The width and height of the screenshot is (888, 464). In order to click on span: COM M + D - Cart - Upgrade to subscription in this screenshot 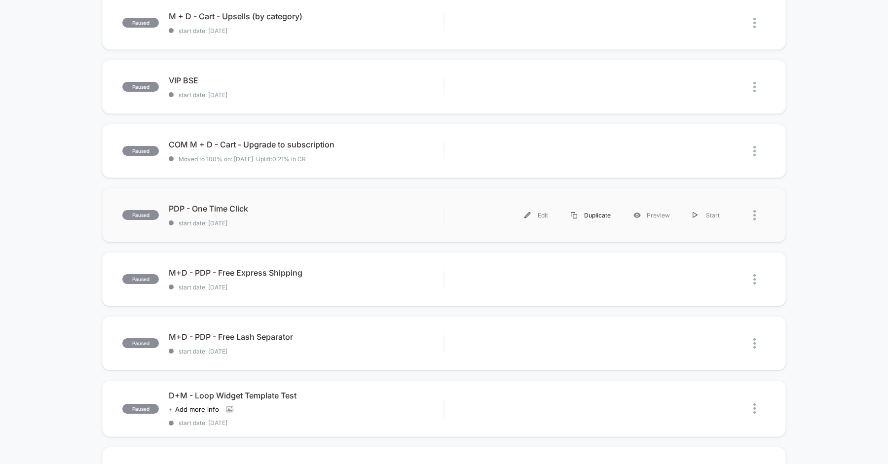, I will do `click(306, 145)`.